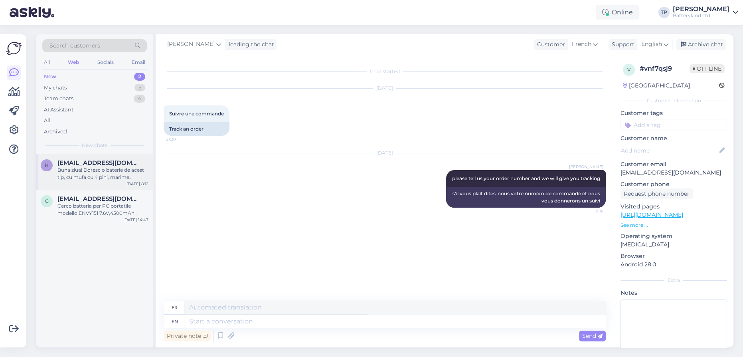 Image resolution: width=743 pixels, height=357 pixels. Describe the element at coordinates (196, 113) in the screenshot. I see `span: Suivre une commande` at that location.